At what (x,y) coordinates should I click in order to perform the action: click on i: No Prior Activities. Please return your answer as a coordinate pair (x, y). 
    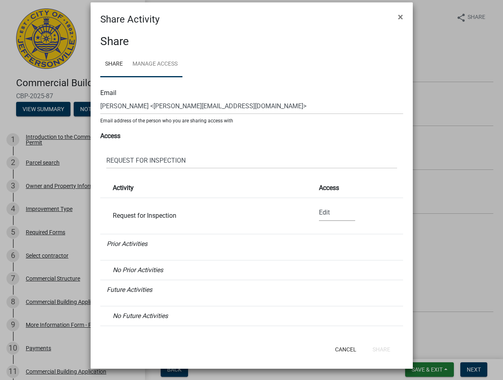
    Looking at the image, I should click on (138, 270).